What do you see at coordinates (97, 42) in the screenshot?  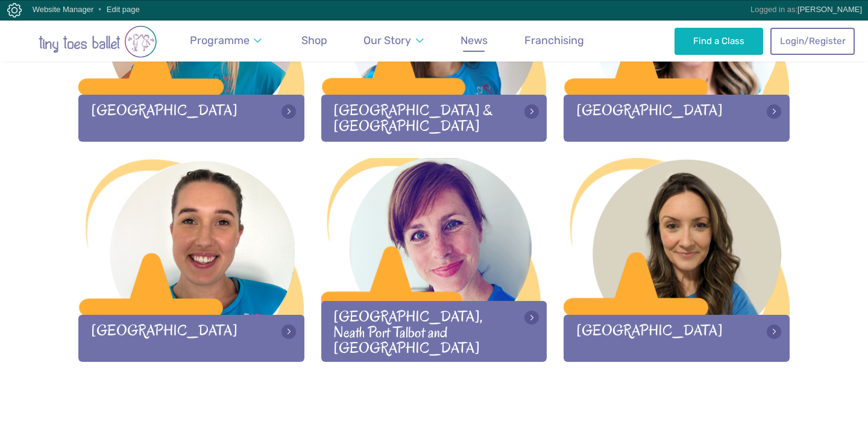 I see `img: tiny toes ballet` at bounding box center [97, 42].